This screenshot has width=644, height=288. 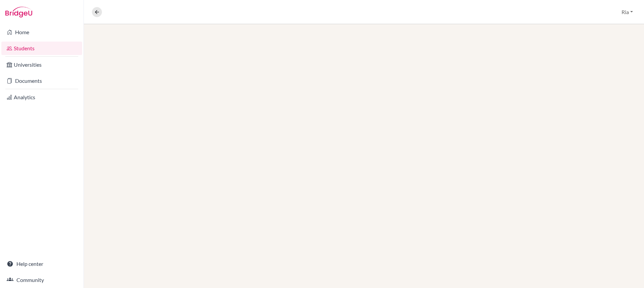 I want to click on a: Analytics, so click(x=42, y=97).